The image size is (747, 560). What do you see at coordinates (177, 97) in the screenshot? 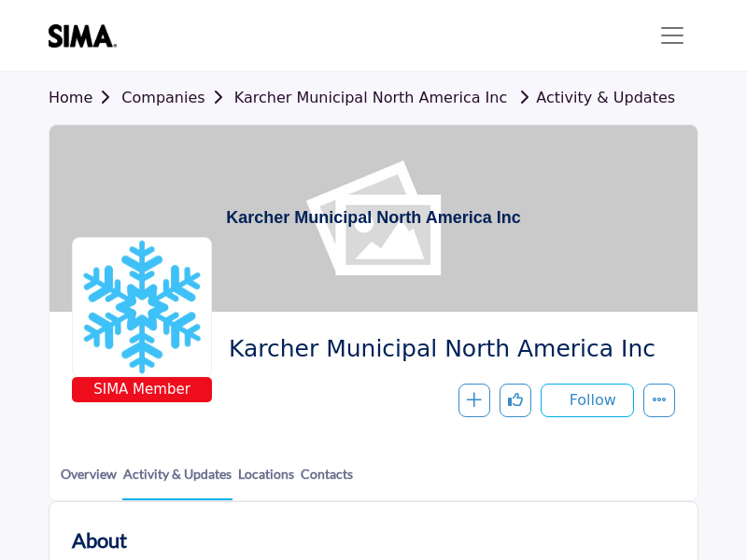
I see `a: Companies` at bounding box center [177, 97].